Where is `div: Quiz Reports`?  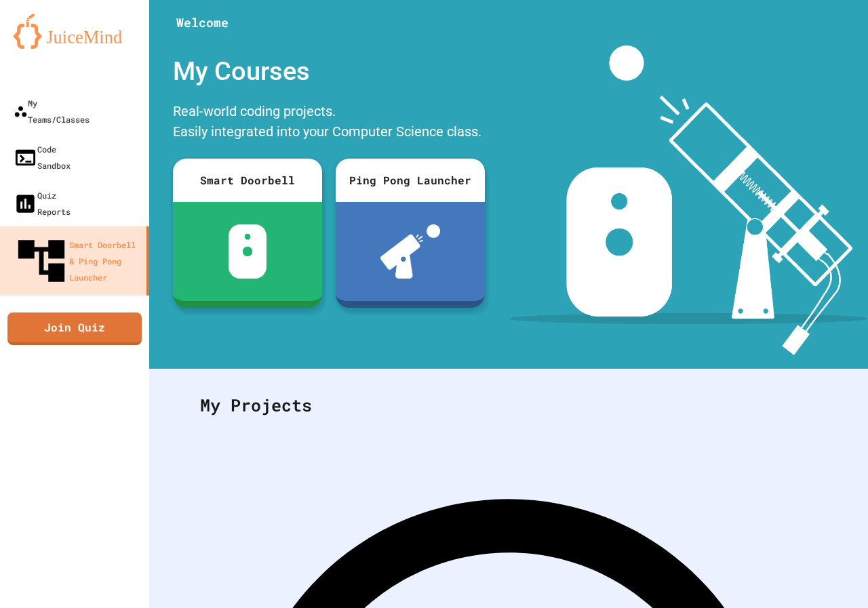 div: Quiz Reports is located at coordinates (42, 203).